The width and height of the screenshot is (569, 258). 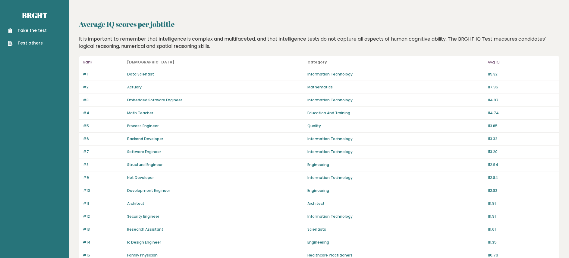 What do you see at coordinates (136, 204) in the screenshot?
I see `a: Architect` at bounding box center [136, 204].